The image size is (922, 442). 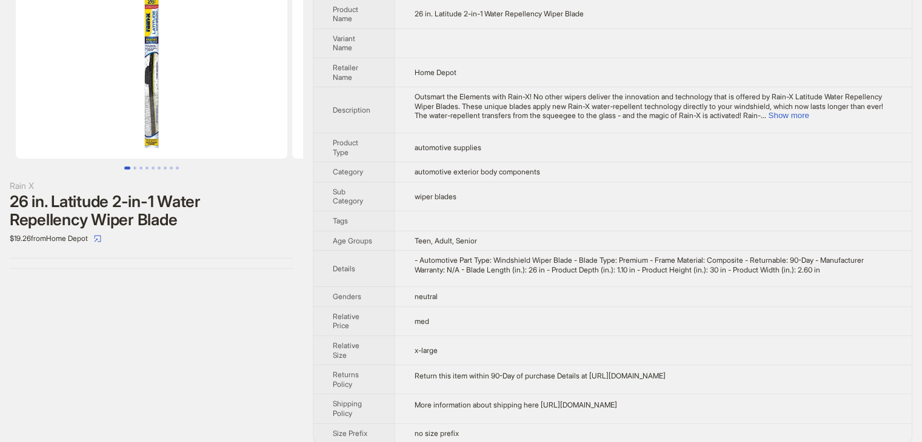 I want to click on button: Go to slide 8, so click(x=171, y=168).